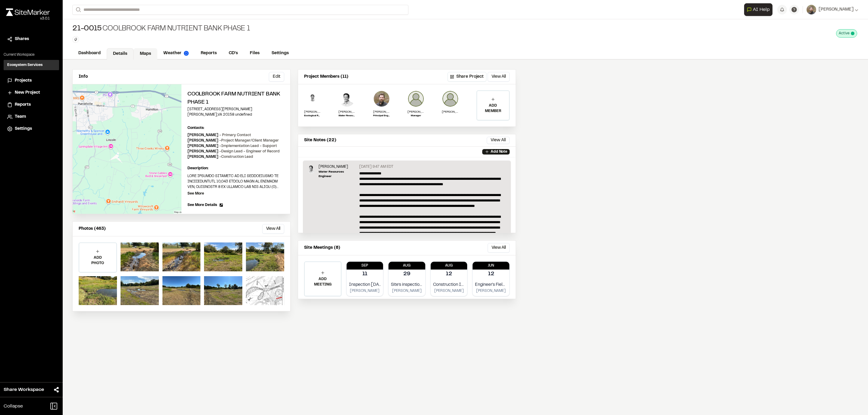 This screenshot has height=415, width=868. I want to click on img: precipai.png, so click(186, 54).